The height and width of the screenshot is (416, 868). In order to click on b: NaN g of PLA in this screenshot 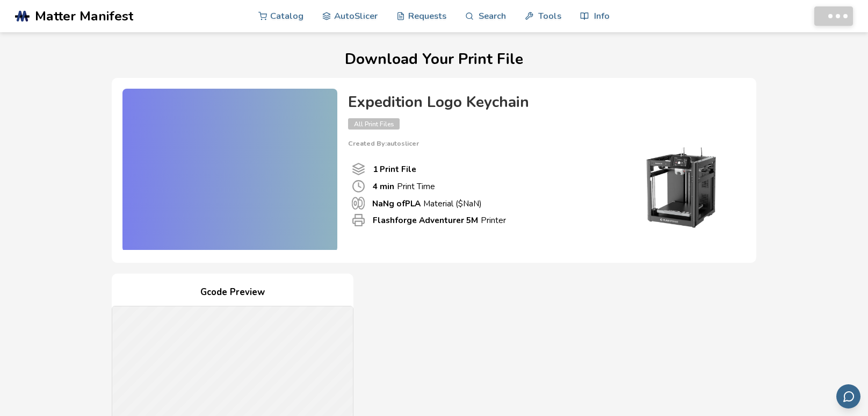, I will do `click(396, 203)`.